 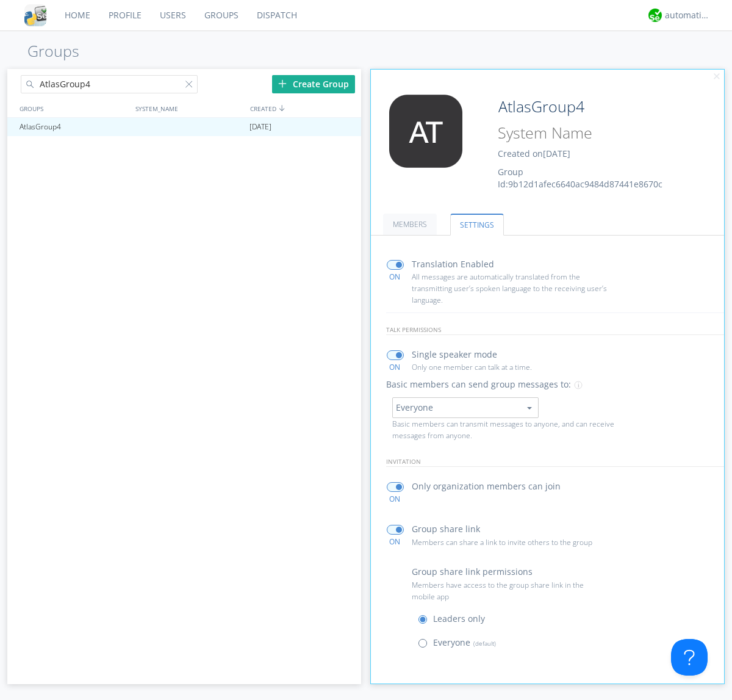 I want to click on p: Translation Enabled, so click(x=453, y=264).